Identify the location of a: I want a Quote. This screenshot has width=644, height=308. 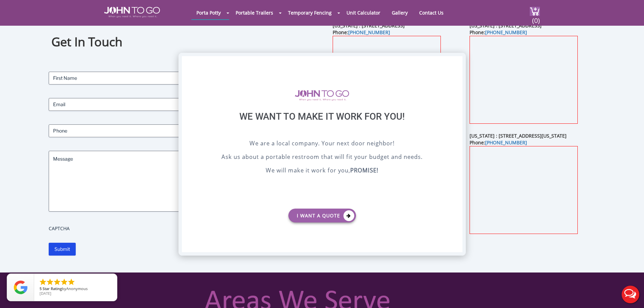
(322, 215).